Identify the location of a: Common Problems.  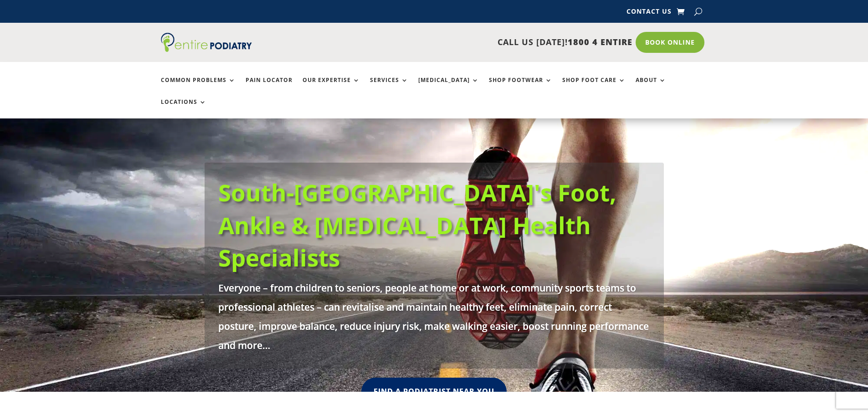
(198, 87).